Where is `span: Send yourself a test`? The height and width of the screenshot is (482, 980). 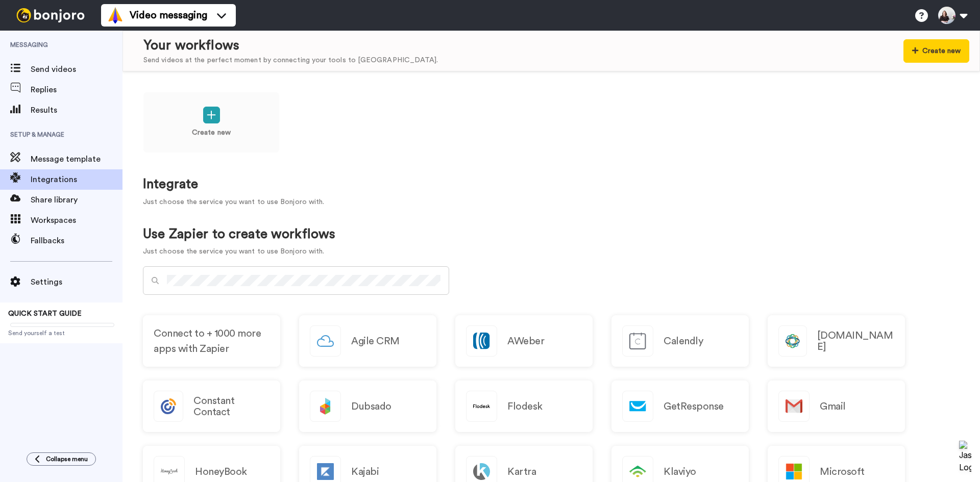 span: Send yourself a test is located at coordinates (61, 333).